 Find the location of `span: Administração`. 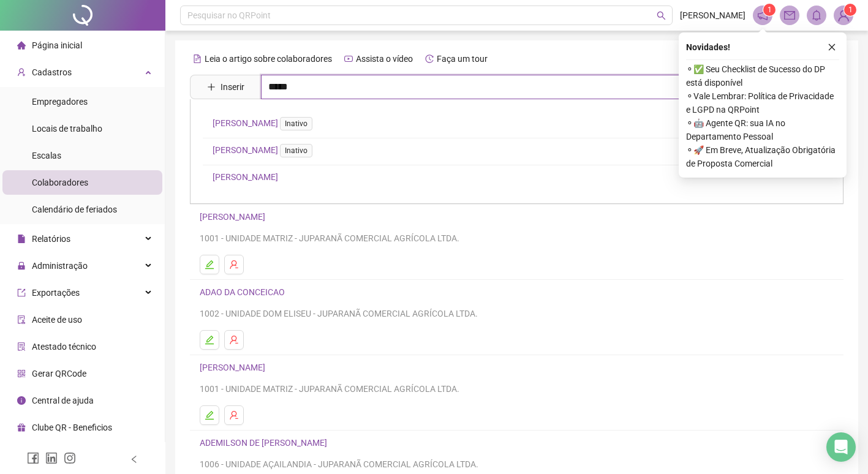

span: Administração is located at coordinates (60, 266).